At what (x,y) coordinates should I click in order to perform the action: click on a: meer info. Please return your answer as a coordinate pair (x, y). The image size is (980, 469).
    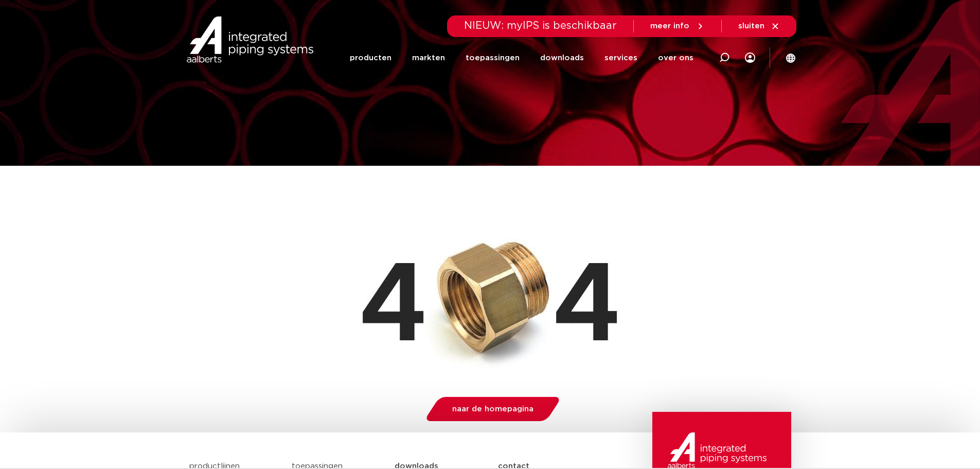
    Looking at the image, I should click on (678, 26).